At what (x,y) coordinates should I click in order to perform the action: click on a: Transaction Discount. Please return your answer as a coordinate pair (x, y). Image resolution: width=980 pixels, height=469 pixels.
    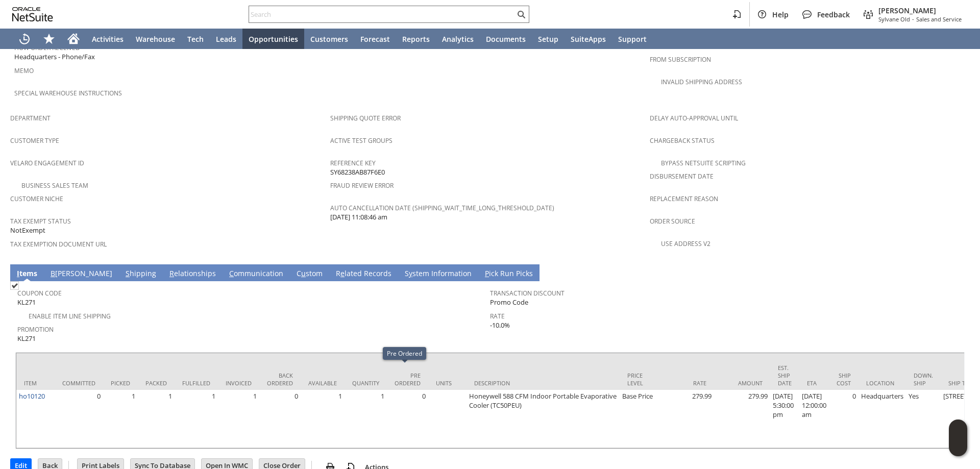
    Looking at the image, I should click on (527, 293).